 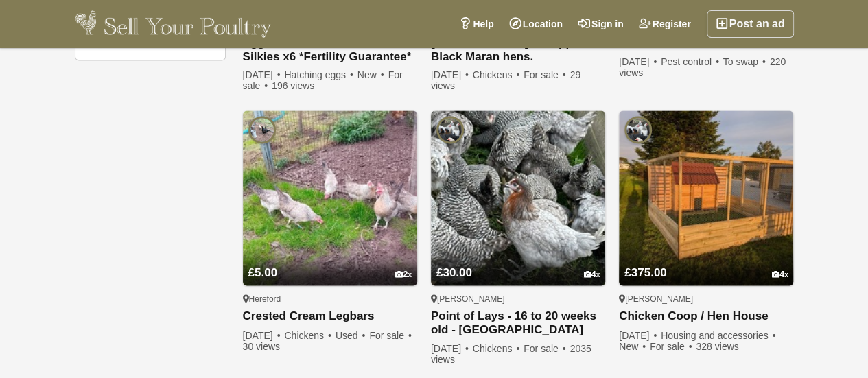 I want to click on span: 29 views, so click(x=506, y=81).